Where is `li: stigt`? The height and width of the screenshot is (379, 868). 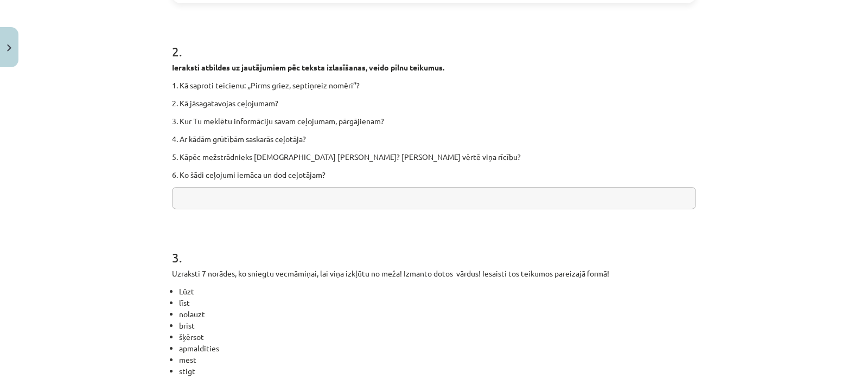 li: stigt is located at coordinates (437, 371).